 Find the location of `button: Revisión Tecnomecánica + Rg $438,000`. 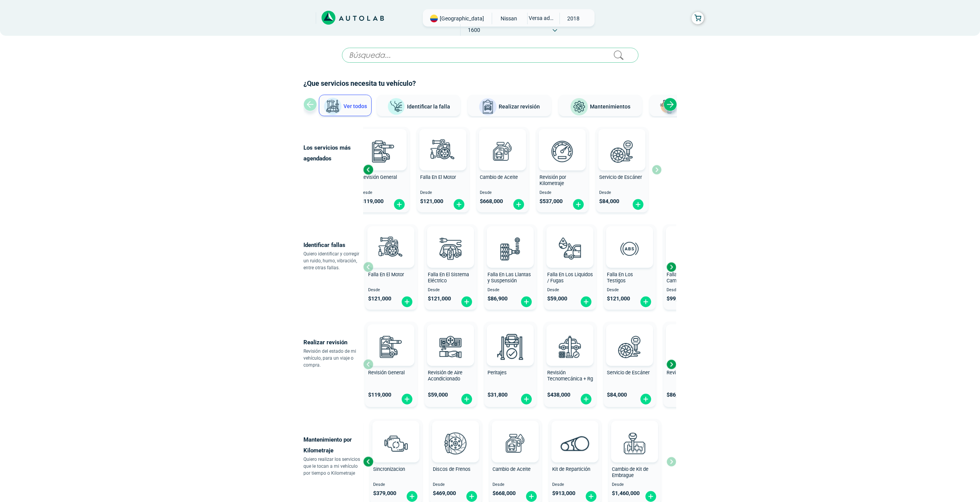

button: Revisión Tecnomecánica + Rg $438,000 is located at coordinates (570, 364).